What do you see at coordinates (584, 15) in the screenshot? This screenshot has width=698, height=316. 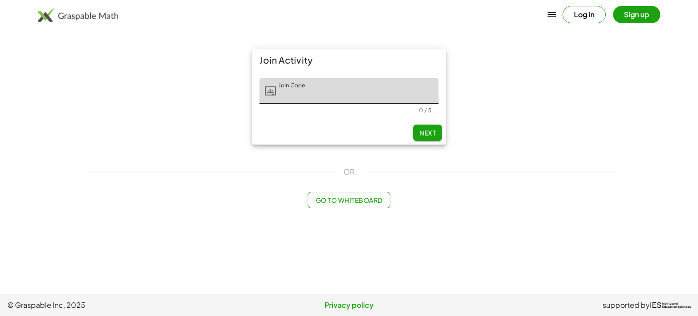 I see `button: Log in` at bounding box center [584, 15].